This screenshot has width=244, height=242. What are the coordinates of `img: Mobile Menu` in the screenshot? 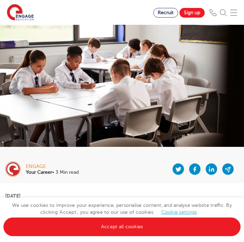 It's located at (233, 13).